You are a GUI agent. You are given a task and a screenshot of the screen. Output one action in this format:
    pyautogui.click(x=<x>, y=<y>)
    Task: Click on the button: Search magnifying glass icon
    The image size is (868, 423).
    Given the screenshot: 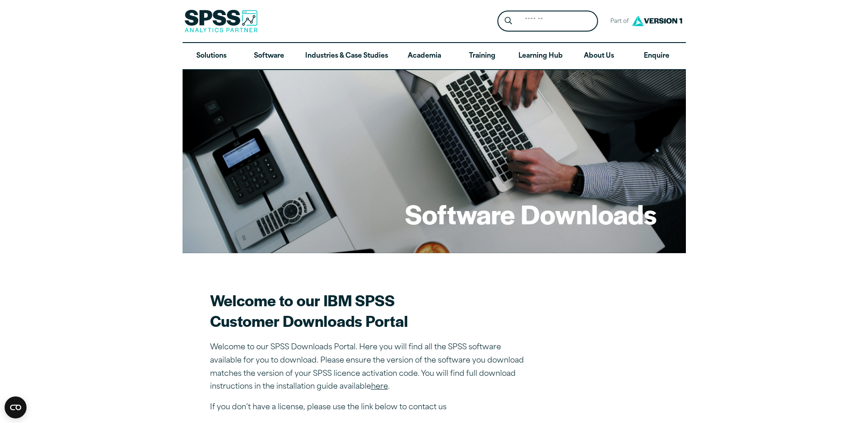 What is the action you would take?
    pyautogui.click(x=508, y=21)
    